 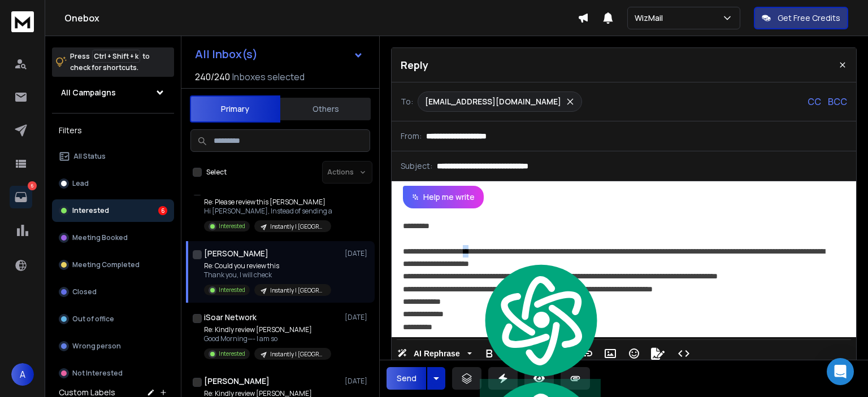 What do you see at coordinates (100, 238) in the screenshot?
I see `p: Meeting Booked` at bounding box center [100, 238].